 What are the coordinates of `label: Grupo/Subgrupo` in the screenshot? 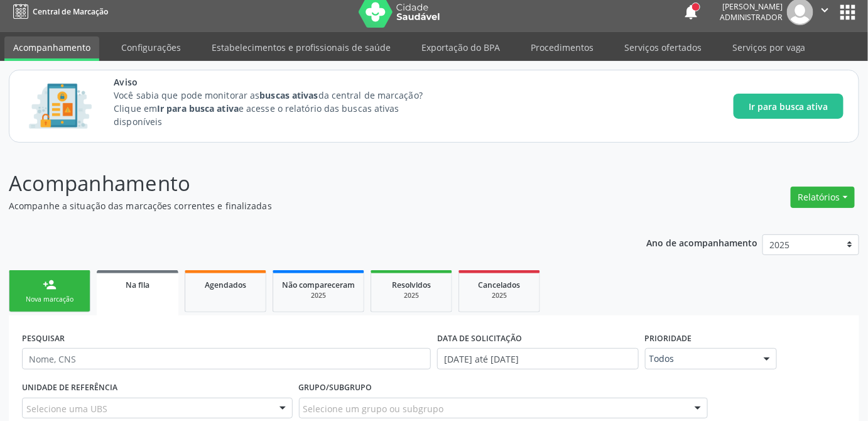 It's located at (336, 388).